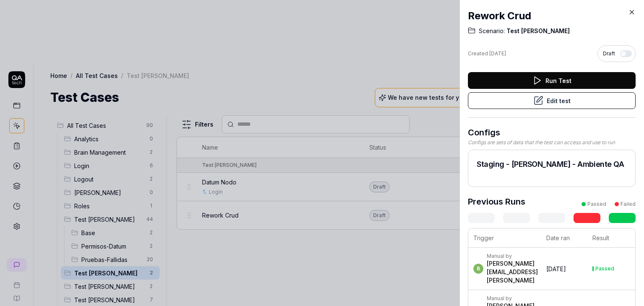  I want to click on span: b, so click(478, 269).